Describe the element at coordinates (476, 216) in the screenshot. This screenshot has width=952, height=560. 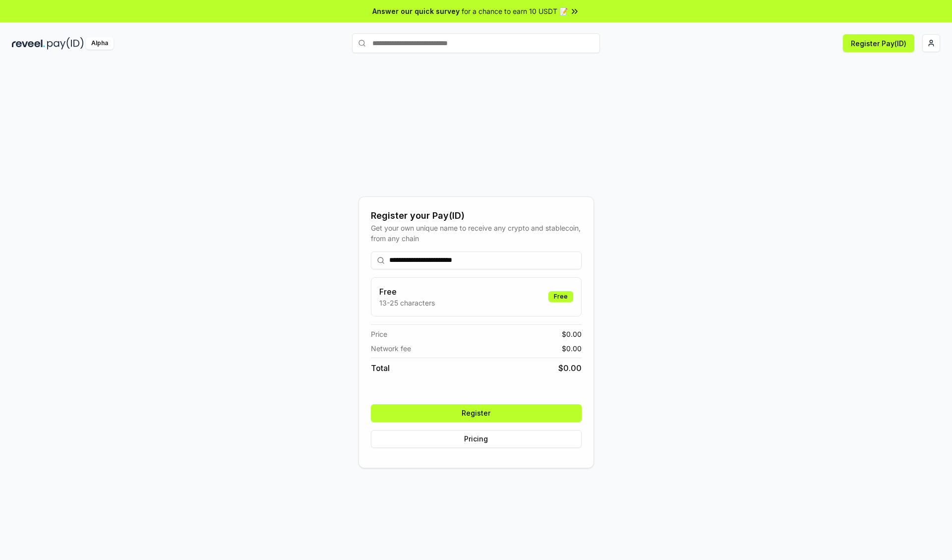
I see `div: Register your Pay(ID)` at that location.